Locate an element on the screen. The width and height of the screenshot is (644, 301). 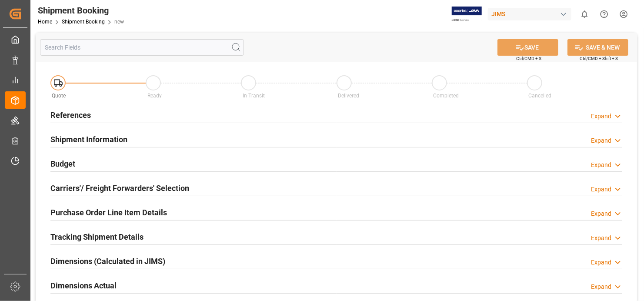
img: Exertis%20JAM%20-%20Email%20Logo.jpg_1722504956.jpg is located at coordinates (466, 14).